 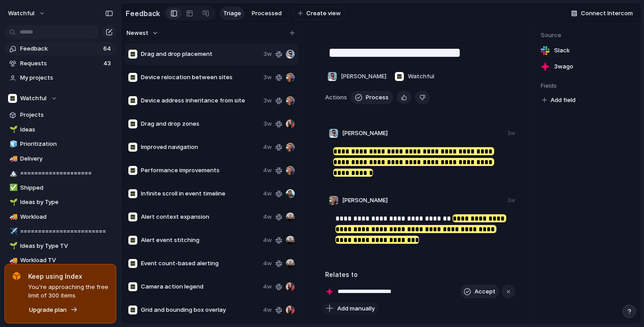 What do you see at coordinates (60, 130) in the screenshot?
I see `div: 🌱Ideas` at bounding box center [60, 130].